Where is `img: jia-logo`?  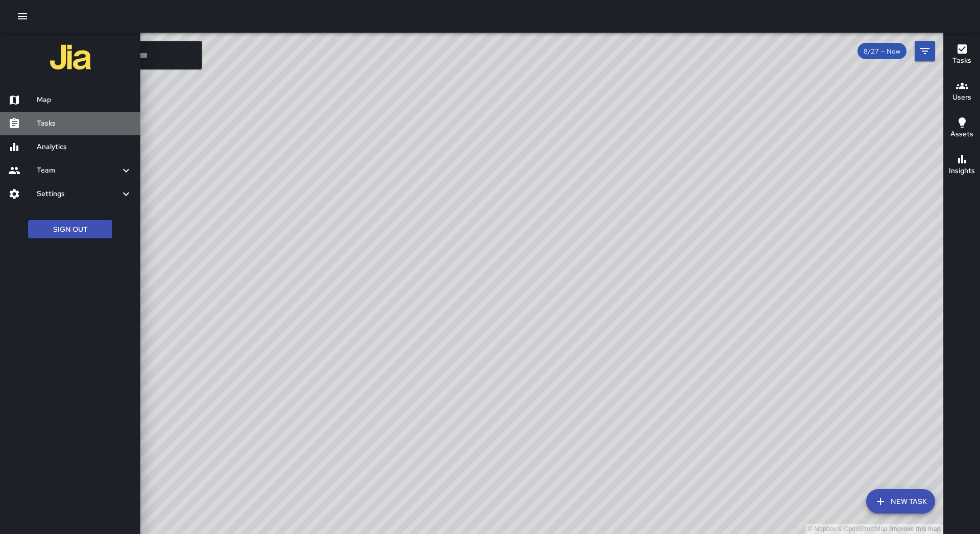 img: jia-logo is located at coordinates (70, 57).